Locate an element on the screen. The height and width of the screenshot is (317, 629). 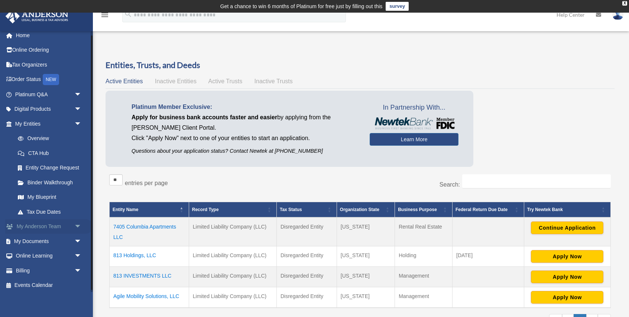
span: Inactive Trusts is located at coordinates (273, 81).